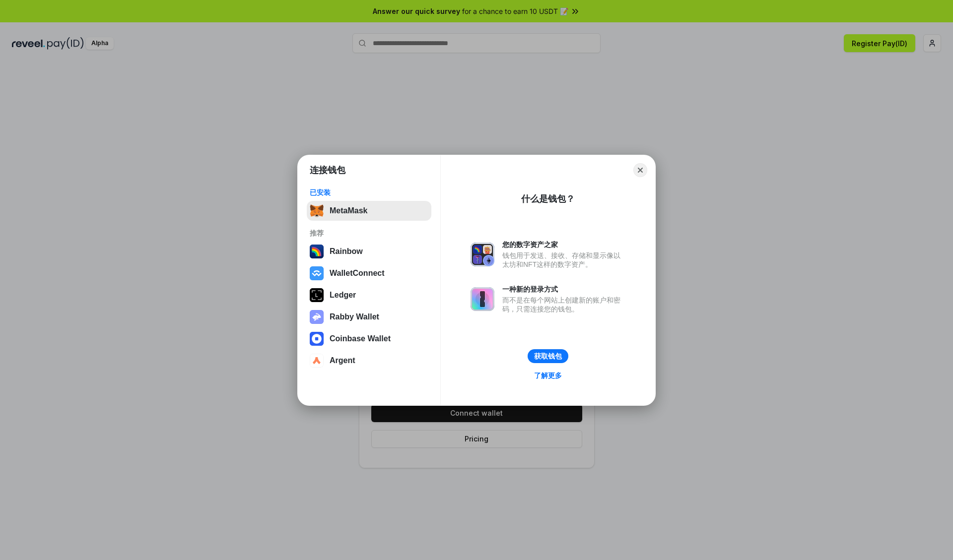  I want to click on button: WalletConnect, so click(369, 273).